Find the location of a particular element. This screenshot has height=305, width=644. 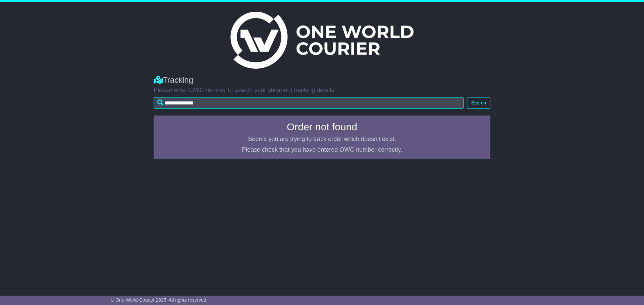

div: Tracking is located at coordinates (322, 80).